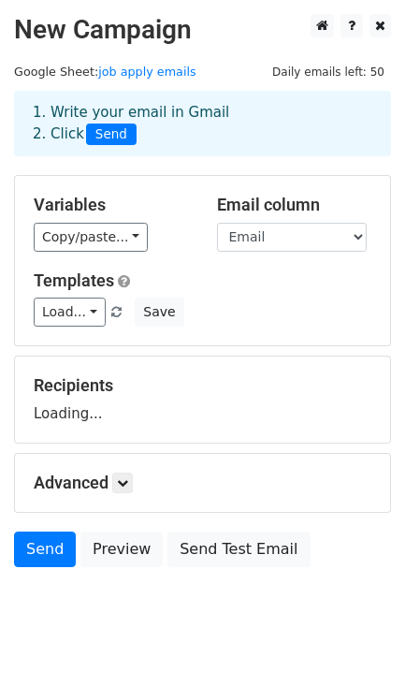 This screenshot has width=405, height=686. What do you see at coordinates (105, 71) in the screenshot?
I see `small: Google Sheet:` at bounding box center [105, 71].